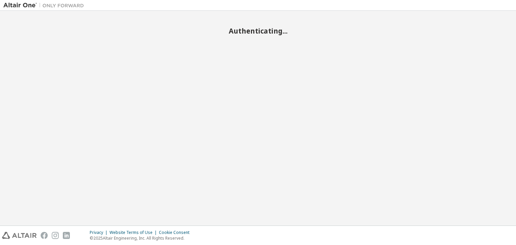 This screenshot has width=516, height=245. Describe the element at coordinates (134, 233) in the screenshot. I see `div: Website Terms of Use` at that location.